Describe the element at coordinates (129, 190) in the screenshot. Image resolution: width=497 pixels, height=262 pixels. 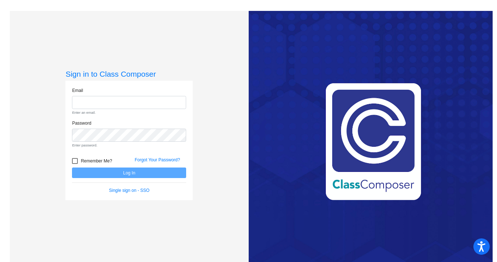
I see `a: Single sign on - SSO` at that location.